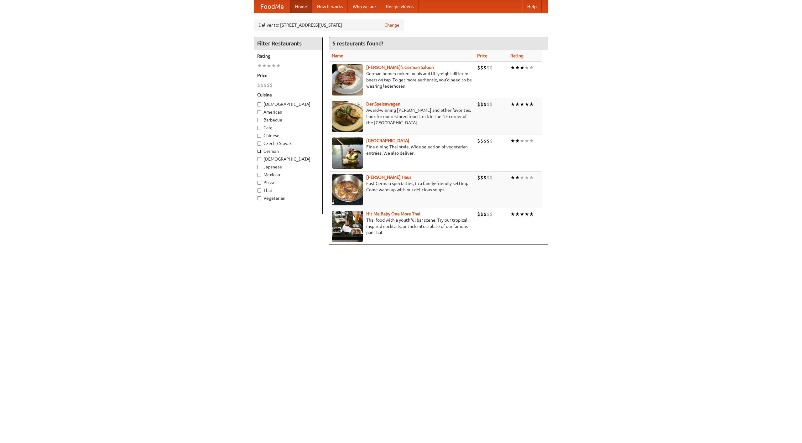 The width and height of the screenshot is (802, 443). What do you see at coordinates (259, 175) in the screenshot?
I see `input: Mexican` at bounding box center [259, 175].